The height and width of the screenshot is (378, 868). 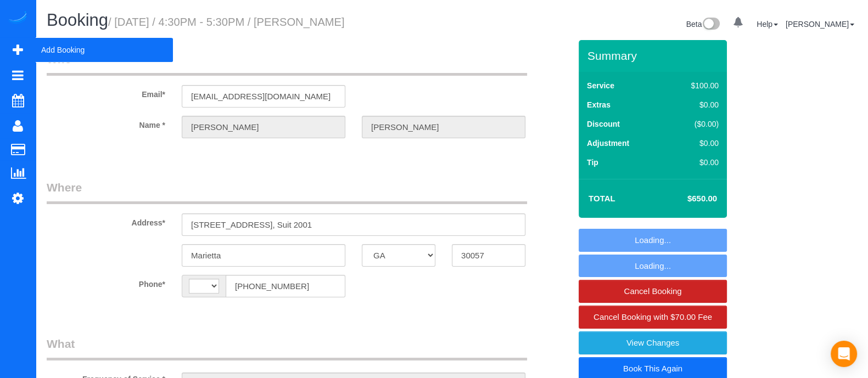 I want to click on h4: $650.00, so click(x=686, y=198).